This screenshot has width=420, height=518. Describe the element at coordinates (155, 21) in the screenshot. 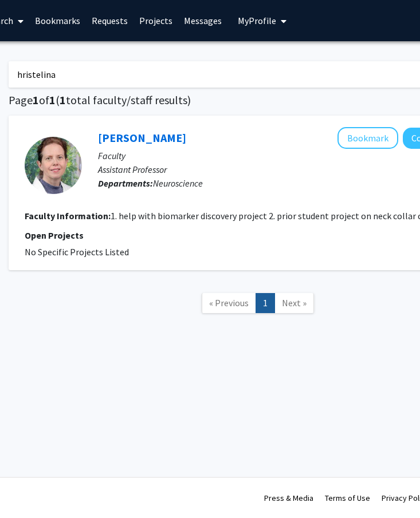

I see `a: Projects` at that location.